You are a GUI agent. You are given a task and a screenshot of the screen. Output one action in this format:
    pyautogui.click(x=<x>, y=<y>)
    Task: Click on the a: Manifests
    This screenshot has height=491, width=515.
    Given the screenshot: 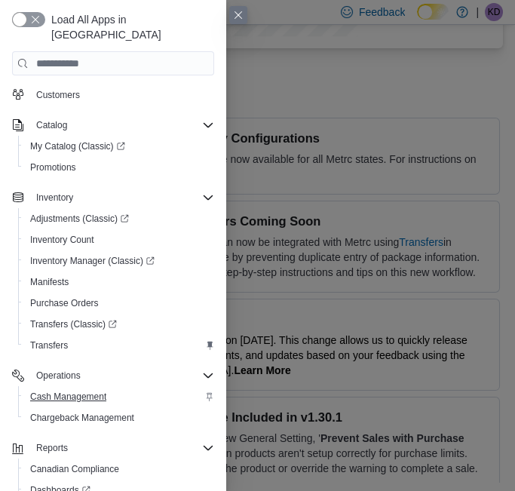 What is the action you would take?
    pyautogui.click(x=49, y=282)
    